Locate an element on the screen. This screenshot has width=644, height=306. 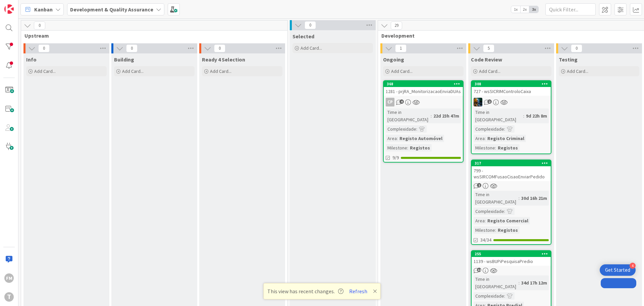
span: 2x is located at coordinates (524, 9).